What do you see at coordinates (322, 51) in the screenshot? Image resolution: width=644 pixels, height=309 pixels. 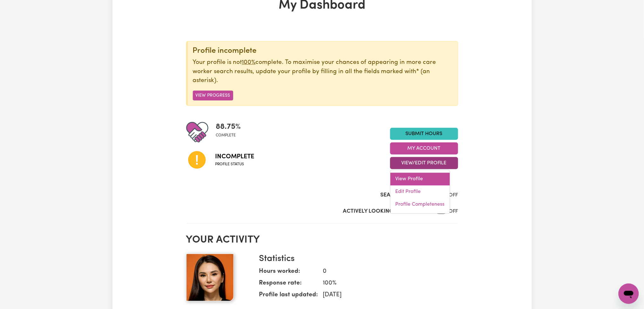 I see `div: Profile incomplete` at bounding box center [322, 51].